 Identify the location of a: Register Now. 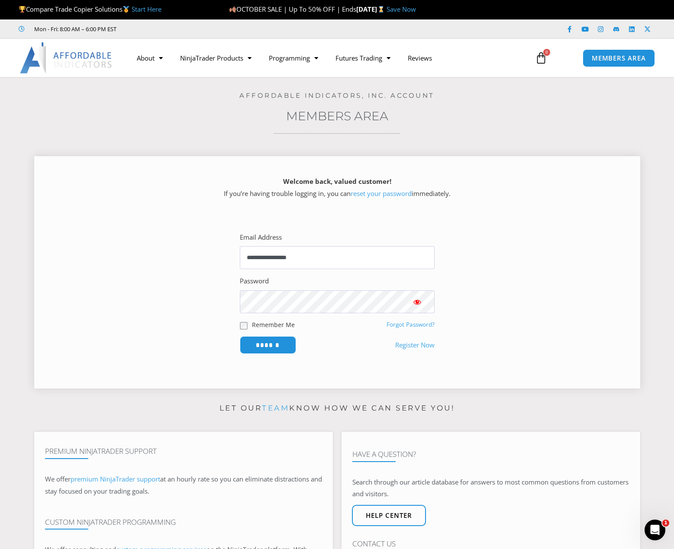
(415, 345).